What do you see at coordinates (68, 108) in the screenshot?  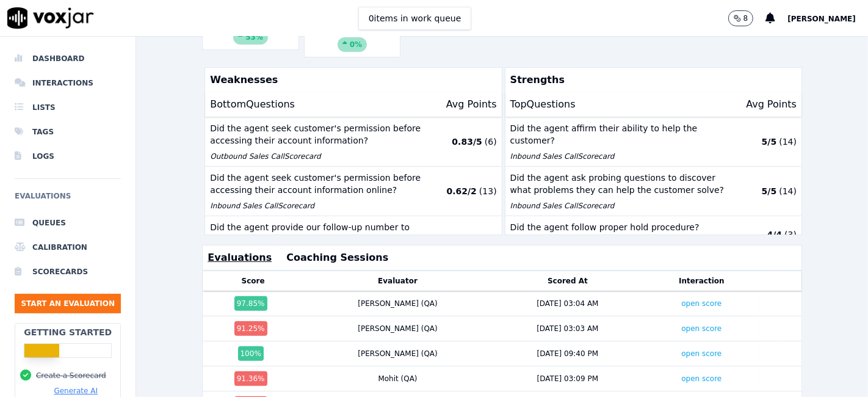 I see `li: Lists` at bounding box center [68, 108].